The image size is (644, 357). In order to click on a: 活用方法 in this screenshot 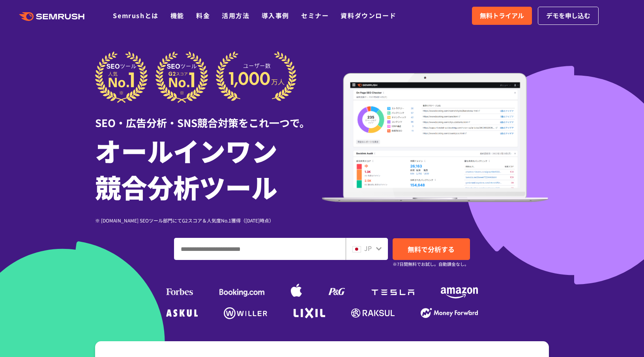, I will do `click(236, 15)`.